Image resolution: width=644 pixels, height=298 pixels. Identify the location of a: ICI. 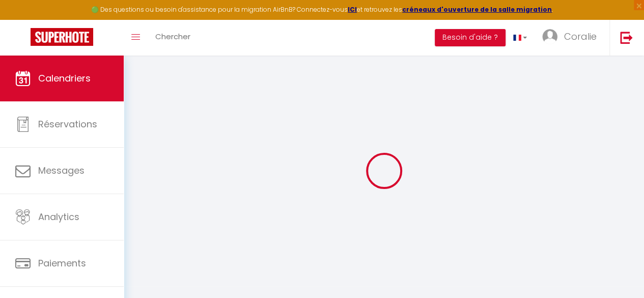
(352, 9).